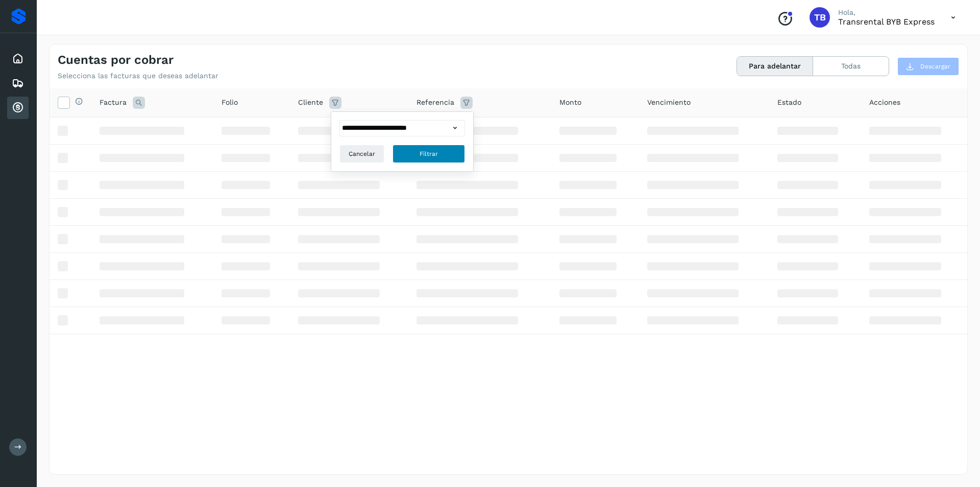  I want to click on span: Estado, so click(789, 102).